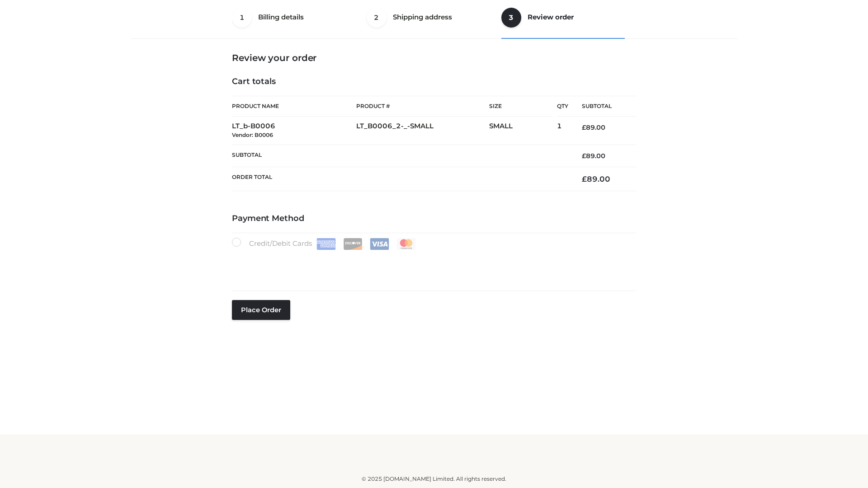 Image resolution: width=868 pixels, height=488 pixels. Describe the element at coordinates (253, 135) in the screenshot. I see `small: Vendor: B0006` at that location.